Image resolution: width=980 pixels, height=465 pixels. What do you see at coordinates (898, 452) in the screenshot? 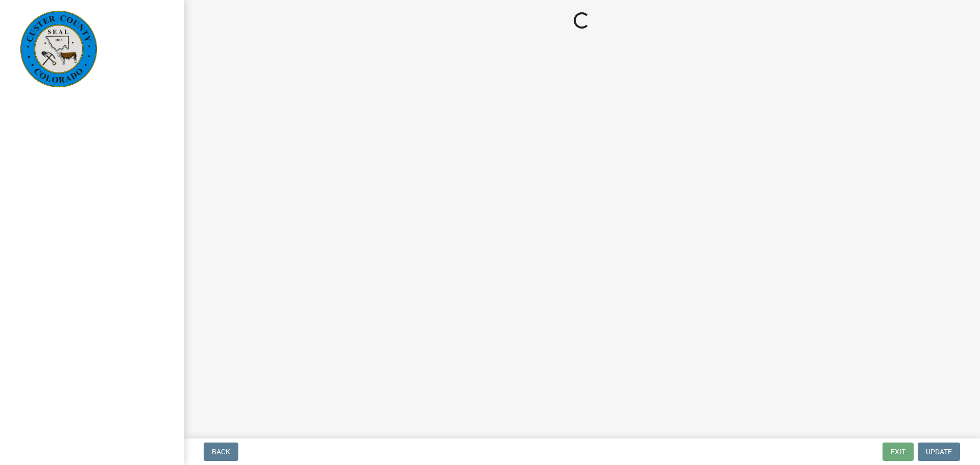
I see `button: Exit` at bounding box center [898, 452].